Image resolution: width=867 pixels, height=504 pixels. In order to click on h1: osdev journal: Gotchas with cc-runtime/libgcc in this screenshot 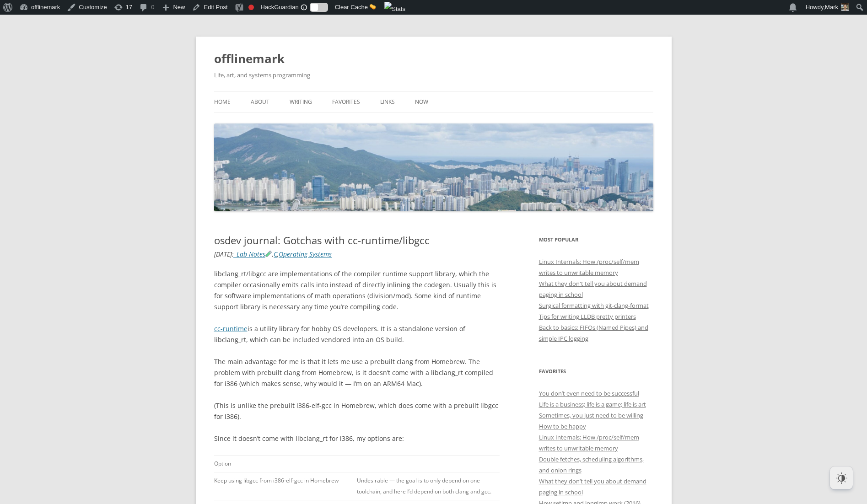, I will do `click(357, 240)`.